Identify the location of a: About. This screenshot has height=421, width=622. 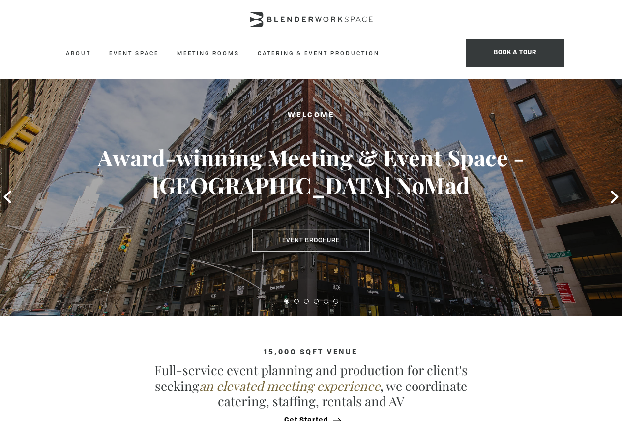
(78, 53).